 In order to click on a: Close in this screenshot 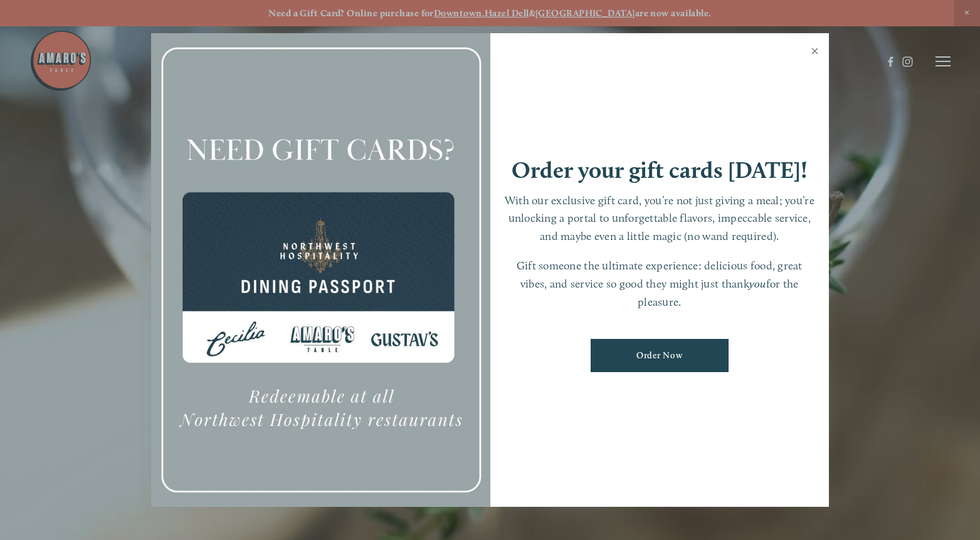, I will do `click(814, 53)`.